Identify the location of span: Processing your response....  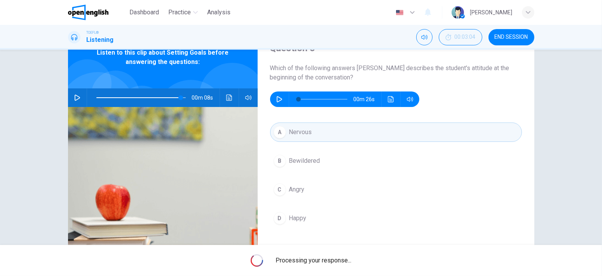
(313, 261).